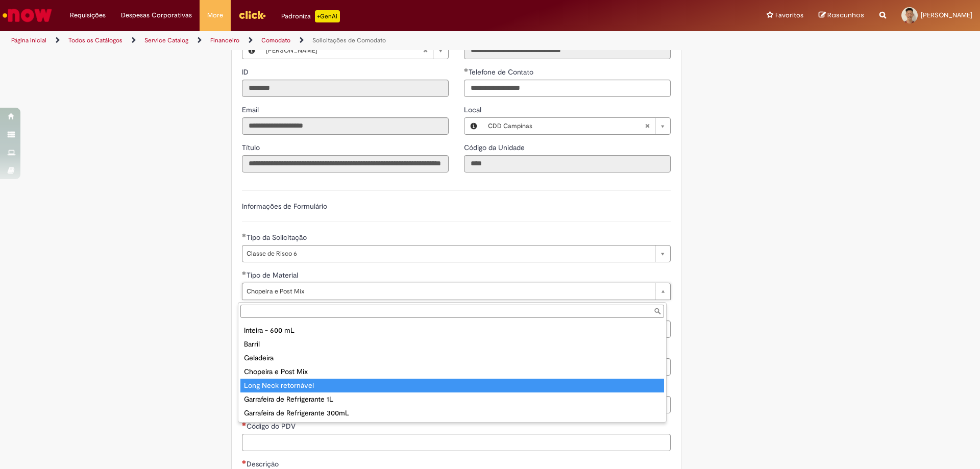 The height and width of the screenshot is (469, 980). I want to click on div: Chopeira e Post Mix, so click(452, 371).